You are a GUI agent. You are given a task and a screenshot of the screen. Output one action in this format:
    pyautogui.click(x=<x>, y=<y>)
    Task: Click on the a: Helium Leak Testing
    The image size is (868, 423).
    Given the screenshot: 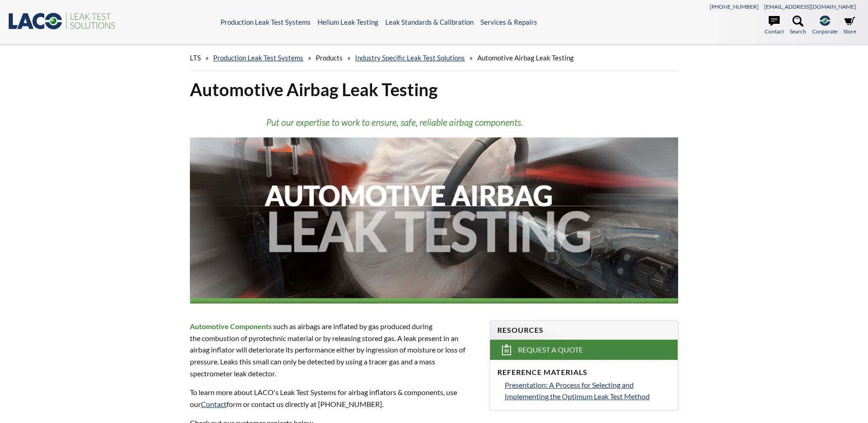 What is the action you would take?
    pyautogui.click(x=347, y=22)
    